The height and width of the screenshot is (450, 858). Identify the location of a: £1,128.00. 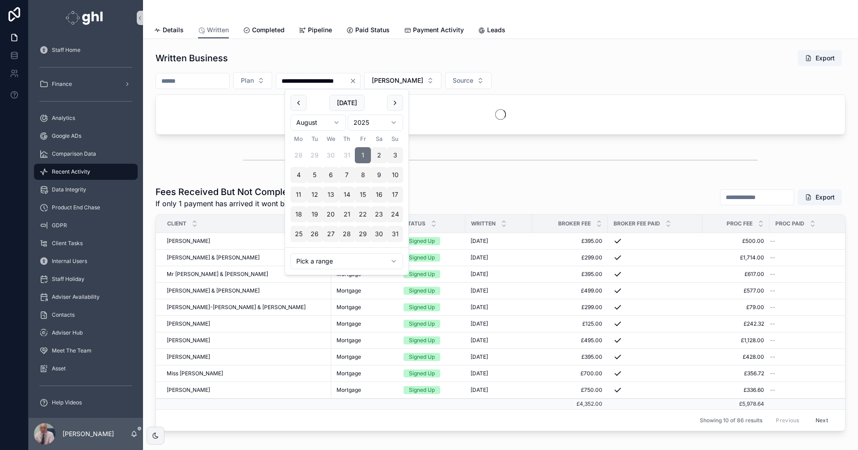
(736, 340).